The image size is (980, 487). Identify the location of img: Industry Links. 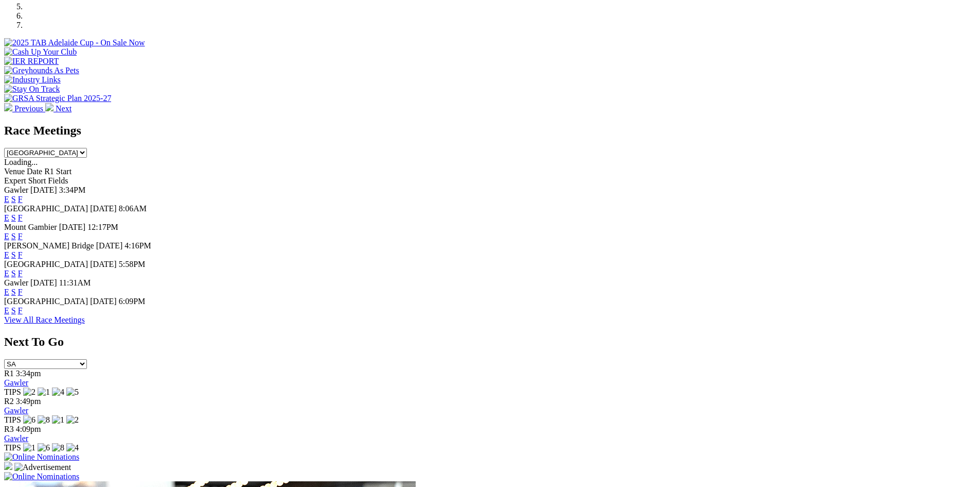
(33, 79).